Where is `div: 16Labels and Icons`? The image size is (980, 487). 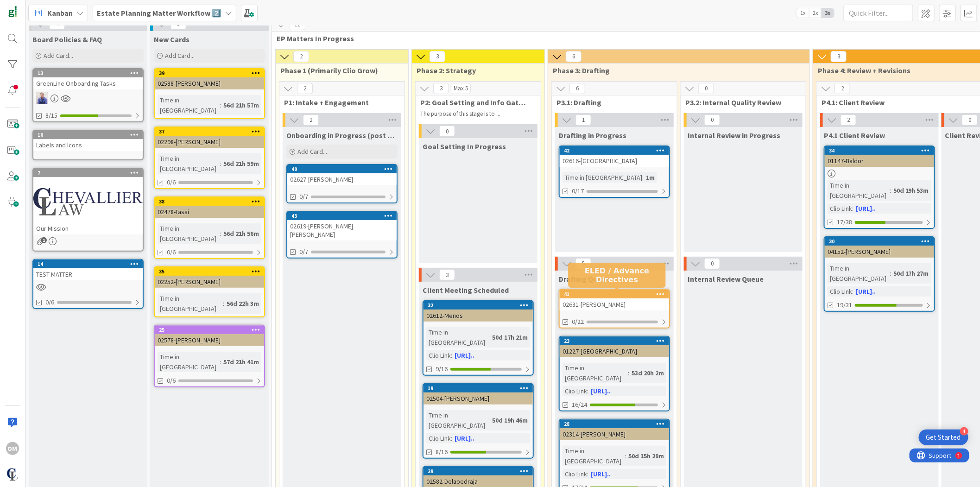 div: 16Labels and Icons is located at coordinates (88, 141).